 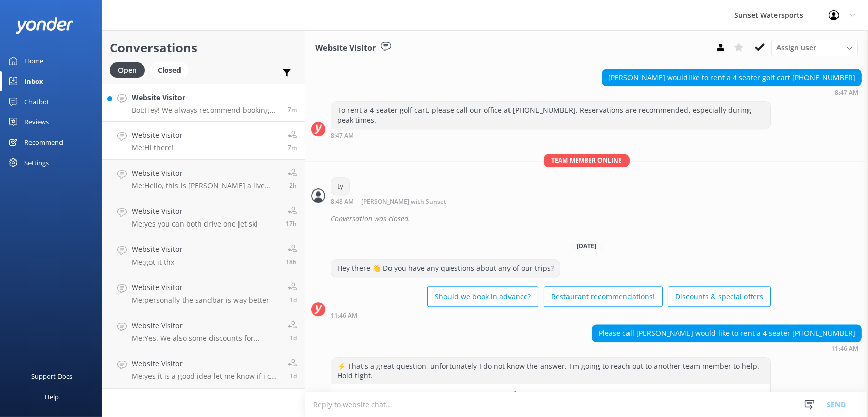 What do you see at coordinates (33, 61) in the screenshot?
I see `div: Home` at bounding box center [33, 61].